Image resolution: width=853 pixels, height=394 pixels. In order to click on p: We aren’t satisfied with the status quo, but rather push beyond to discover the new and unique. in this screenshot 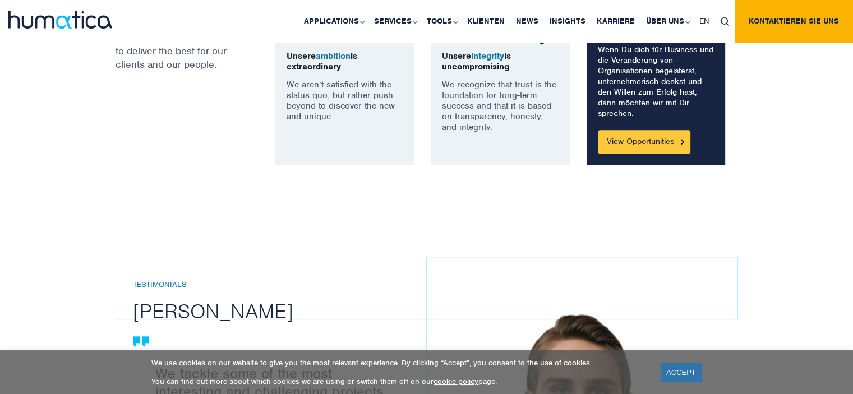, I will do `click(345, 101)`.